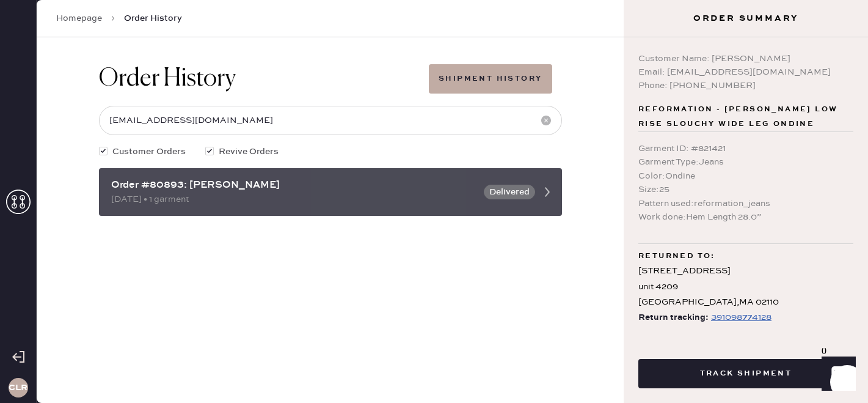  What do you see at coordinates (509, 192) in the screenshot?
I see `button: Delivered` at bounding box center [509, 192].